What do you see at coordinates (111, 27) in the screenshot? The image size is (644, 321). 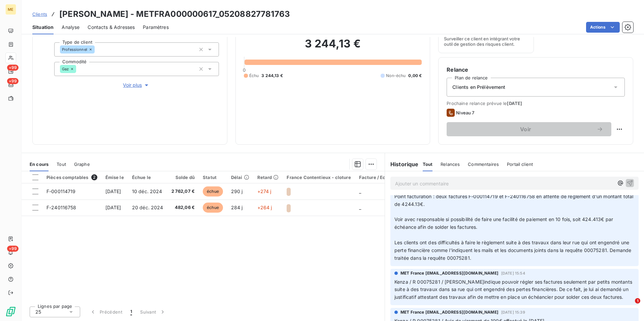 I see `span: Contacts & Adresses` at bounding box center [111, 27].